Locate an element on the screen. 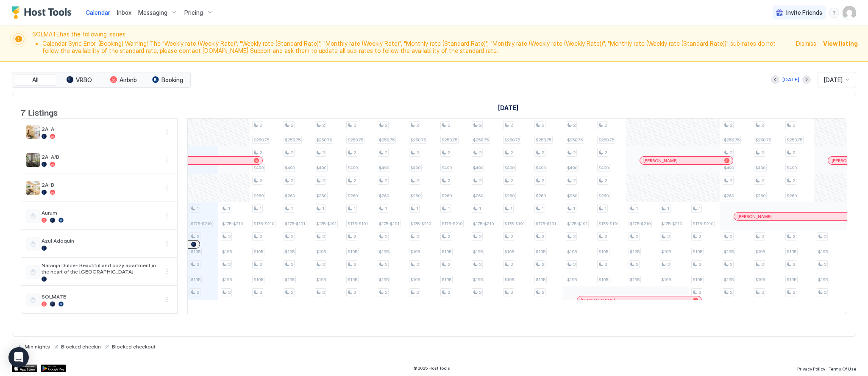 The image size is (868, 376). div: View listing is located at coordinates (840, 44).